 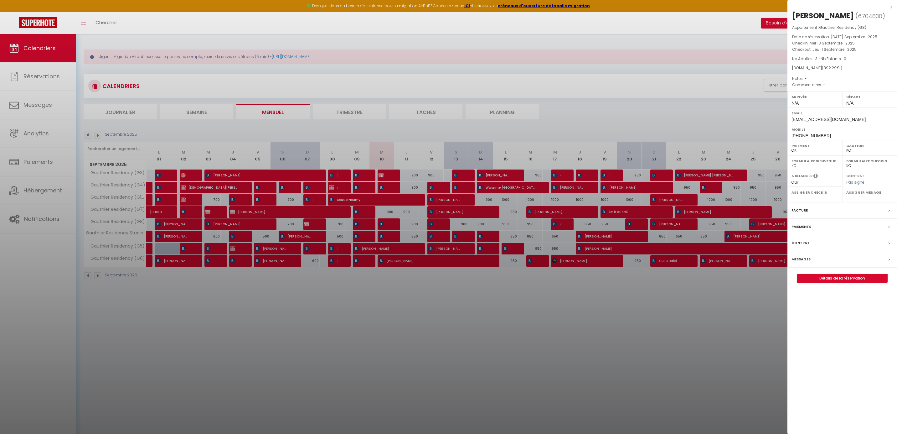 What do you see at coordinates (843, 37) in the screenshot?
I see `p: Date de réservation :` at bounding box center [843, 37].